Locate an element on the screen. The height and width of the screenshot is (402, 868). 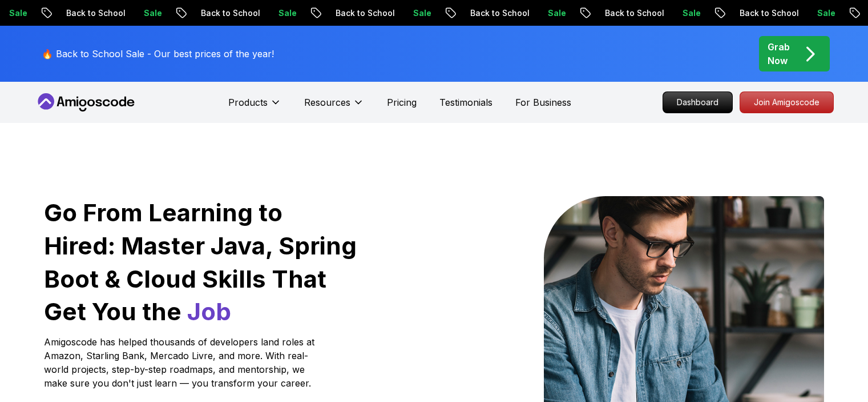
p: Resources is located at coordinates (327, 102).